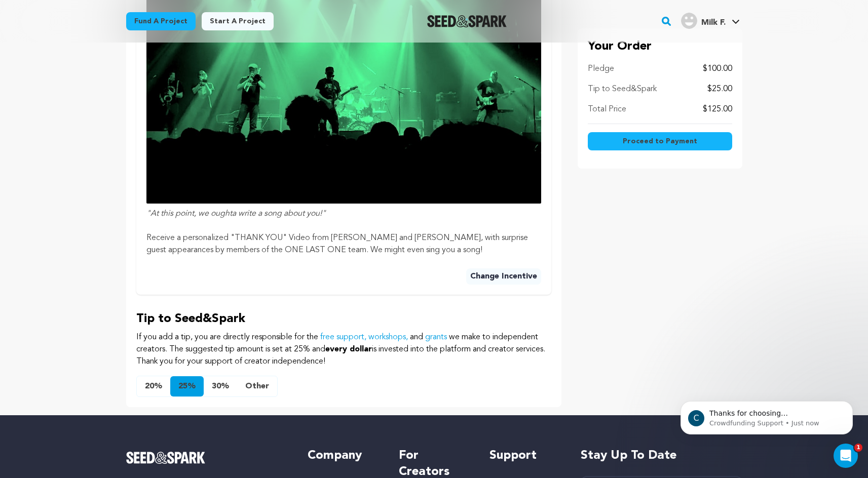 The height and width of the screenshot is (478, 868). Describe the element at coordinates (31, 38) in the screenshot. I see `div: Profile image for Crowdfunding Support` at that location.